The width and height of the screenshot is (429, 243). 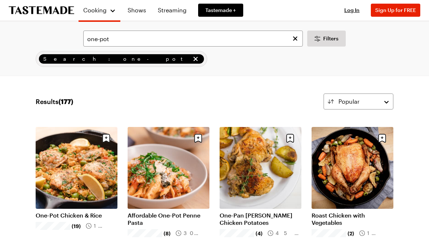 I want to click on button: Clear search, so click(x=295, y=39).